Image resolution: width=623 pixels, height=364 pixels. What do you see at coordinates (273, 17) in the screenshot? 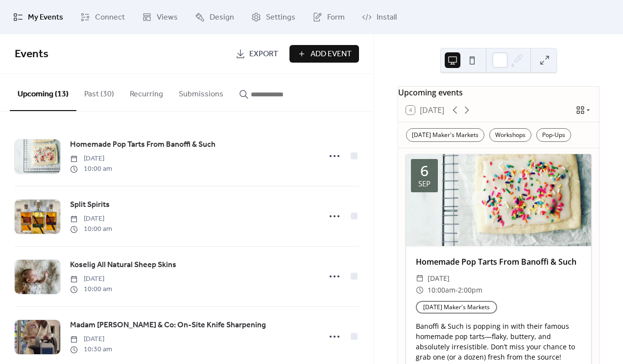
I see `a: Settings` at bounding box center [273, 17].